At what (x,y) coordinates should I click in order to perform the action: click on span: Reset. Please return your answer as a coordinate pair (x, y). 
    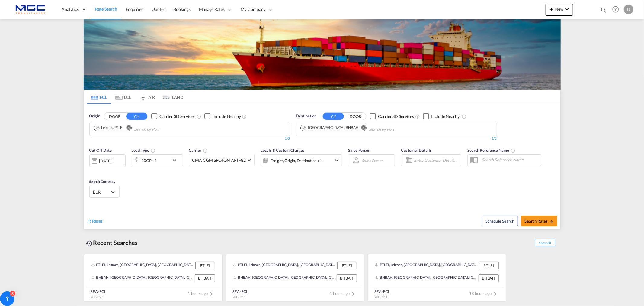
    Looking at the image, I should click on (97, 221).